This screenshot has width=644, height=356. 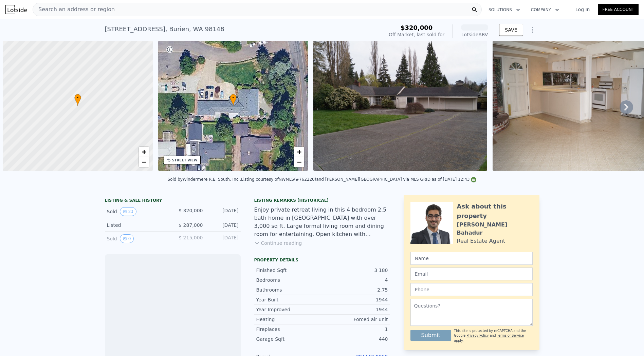 What do you see at coordinates (417, 34) in the screenshot?
I see `div: Off Market, last sold for` at bounding box center [417, 34].